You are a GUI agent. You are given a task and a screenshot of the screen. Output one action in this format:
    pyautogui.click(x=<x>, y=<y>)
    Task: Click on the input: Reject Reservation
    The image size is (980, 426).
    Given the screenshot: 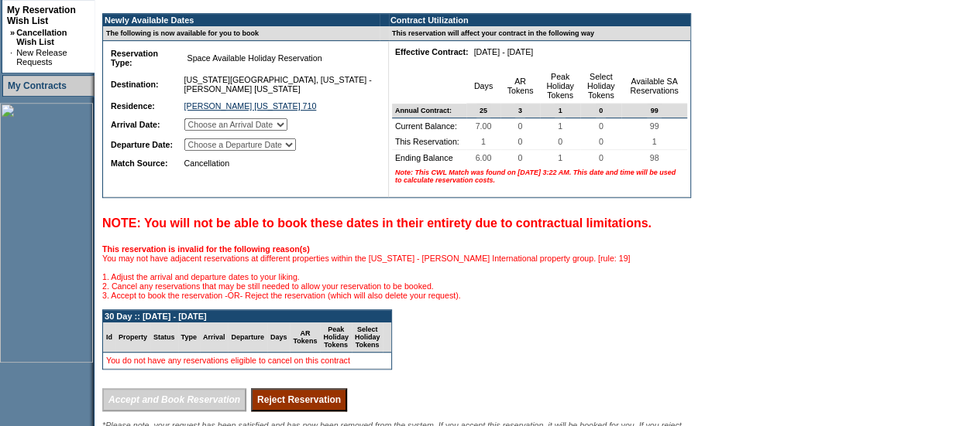 What is the action you would take?
    pyautogui.click(x=299, y=400)
    